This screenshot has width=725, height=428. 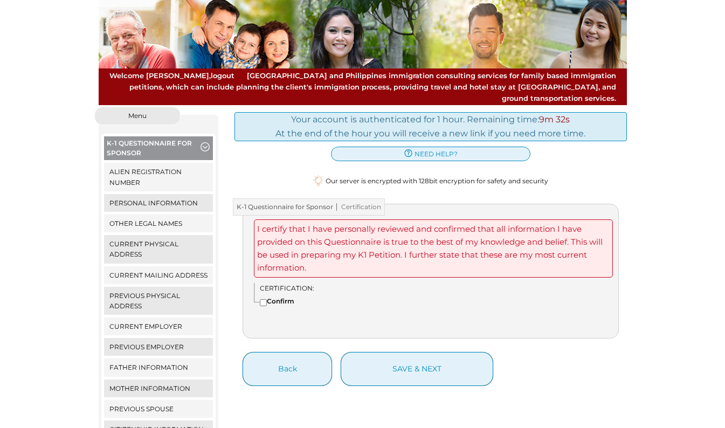 I want to click on a: logout, so click(x=223, y=75).